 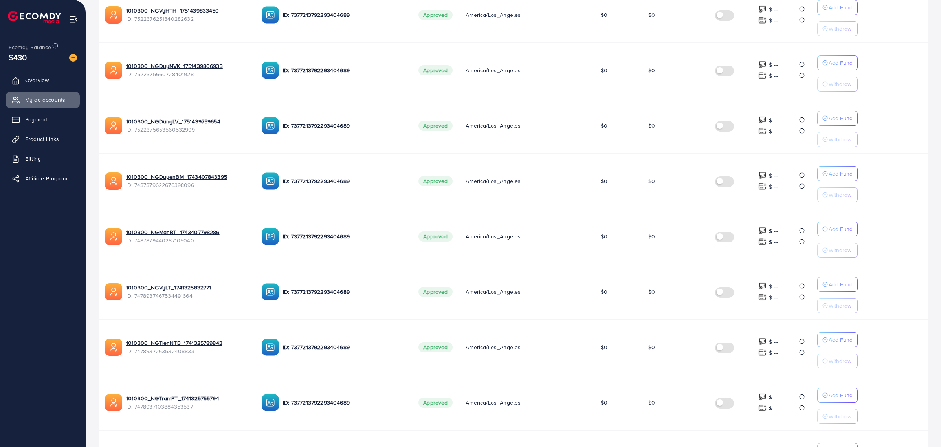 What do you see at coordinates (187, 125) in the screenshot?
I see `div: <span class='underline'>1010300_NGDungLV_1751439759654</span></br>7522375653560532999` at bounding box center [187, 125].